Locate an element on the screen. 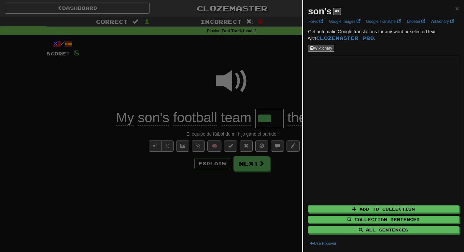 Image resolution: width=464 pixels, height=252 pixels. button: Use Popover is located at coordinates (323, 243).